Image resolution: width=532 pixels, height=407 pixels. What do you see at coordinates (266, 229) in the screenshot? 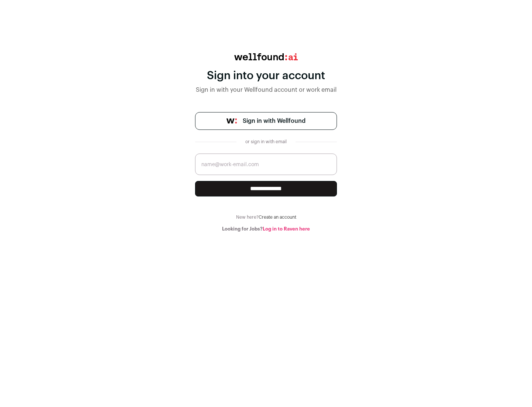
I see `div: Looking for Jobs?` at bounding box center [266, 229].